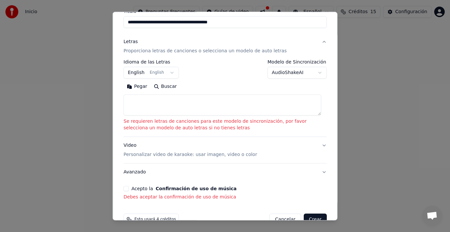  Describe the element at coordinates (155, 220) in the screenshot. I see `span: Esto usará 4 créditos` at that location.